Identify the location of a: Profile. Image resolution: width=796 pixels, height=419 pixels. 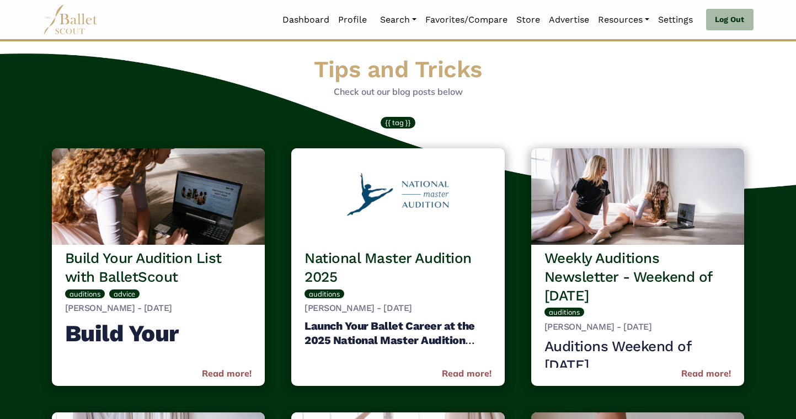
(353, 20).